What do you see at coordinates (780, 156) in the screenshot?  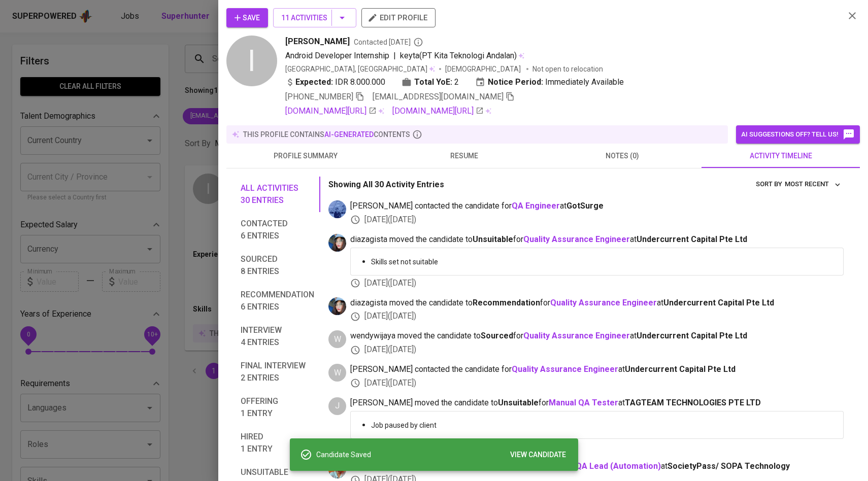 I see `span: activity timeline` at bounding box center [780, 156].